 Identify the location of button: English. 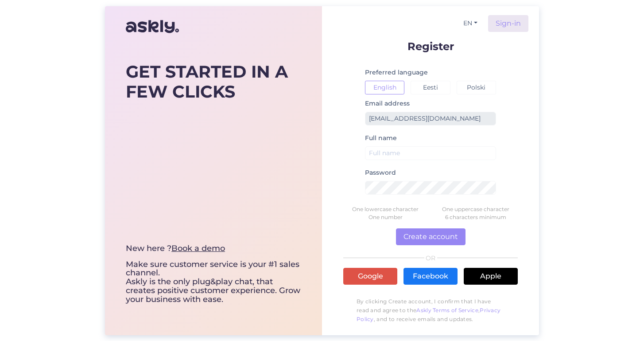
(384, 87).